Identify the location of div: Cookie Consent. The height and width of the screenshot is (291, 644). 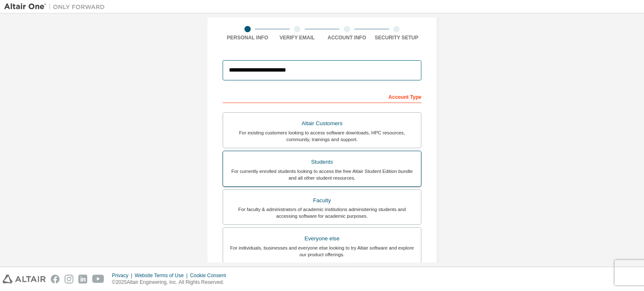
(210, 276).